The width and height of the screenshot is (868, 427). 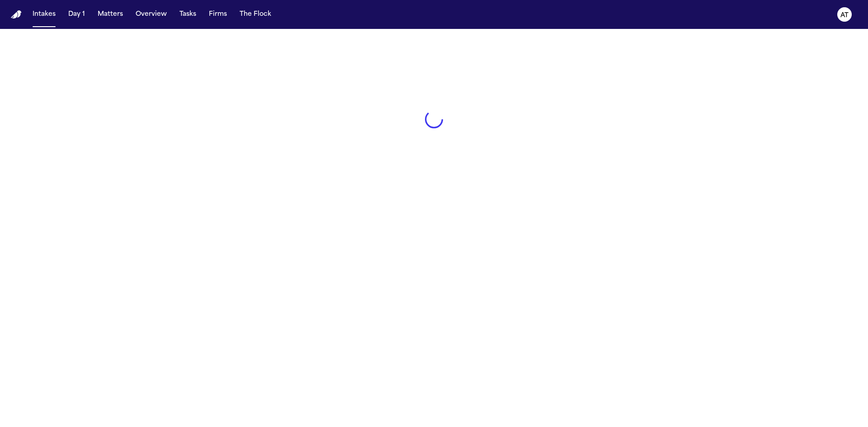 I want to click on button: Matters, so click(x=110, y=14).